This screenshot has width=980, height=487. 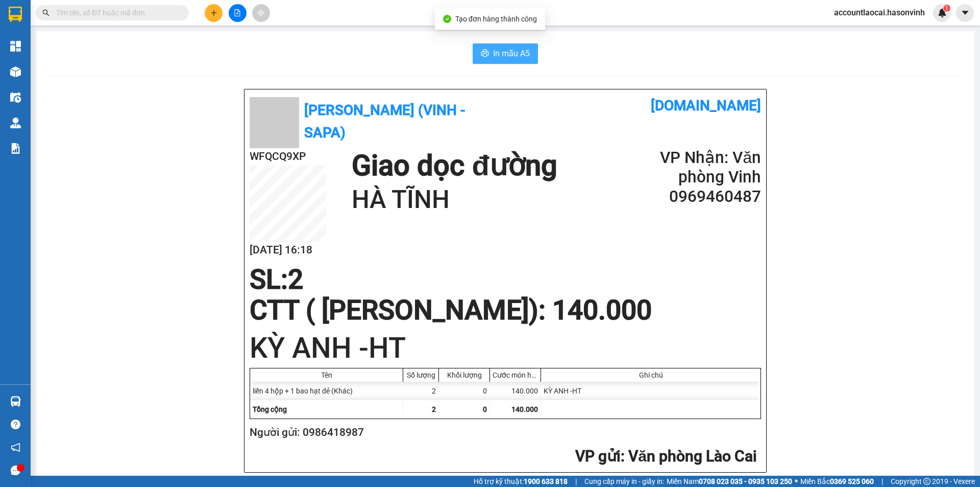 I want to click on button: file-add, so click(x=237, y=13).